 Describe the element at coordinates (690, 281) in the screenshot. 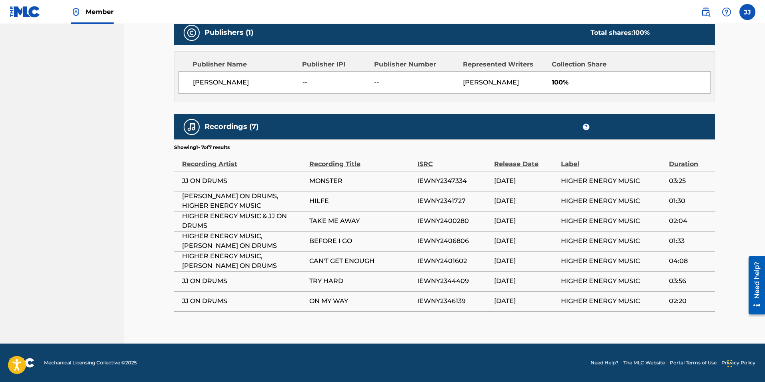

I see `span: 03:56` at that location.